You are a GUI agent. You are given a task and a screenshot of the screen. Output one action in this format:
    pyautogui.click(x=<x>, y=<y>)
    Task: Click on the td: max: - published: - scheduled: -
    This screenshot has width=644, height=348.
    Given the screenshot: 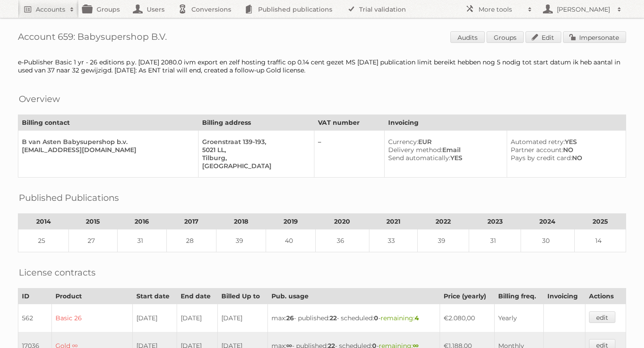 What is the action you would take?
    pyautogui.click(x=353, y=318)
    